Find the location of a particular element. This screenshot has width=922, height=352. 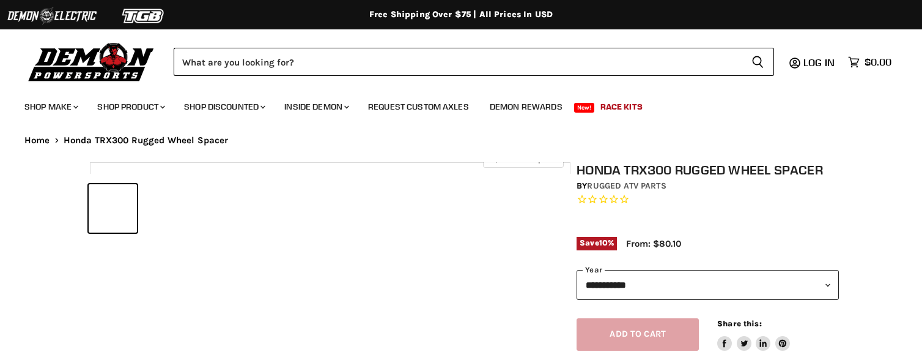

span: Share this: is located at coordinates (739, 323).